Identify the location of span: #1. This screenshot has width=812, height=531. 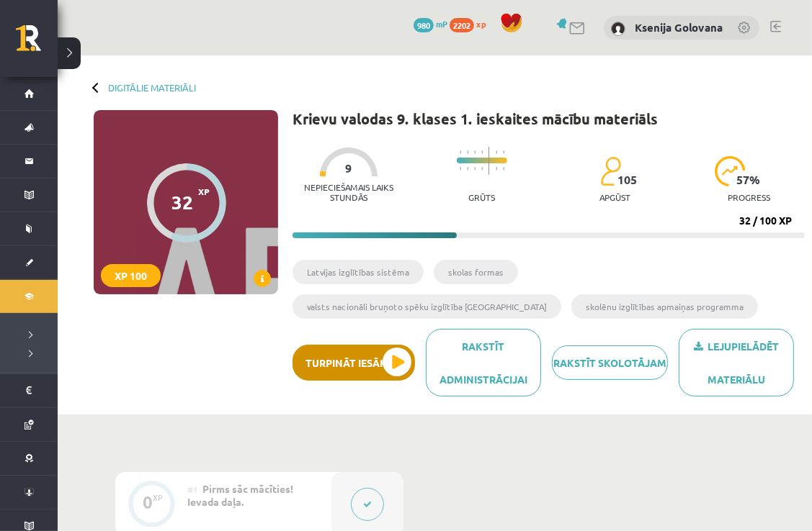
(192, 490).